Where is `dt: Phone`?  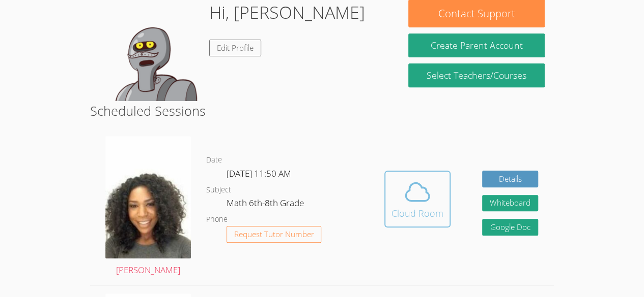
dt: Phone is located at coordinates (217, 220).